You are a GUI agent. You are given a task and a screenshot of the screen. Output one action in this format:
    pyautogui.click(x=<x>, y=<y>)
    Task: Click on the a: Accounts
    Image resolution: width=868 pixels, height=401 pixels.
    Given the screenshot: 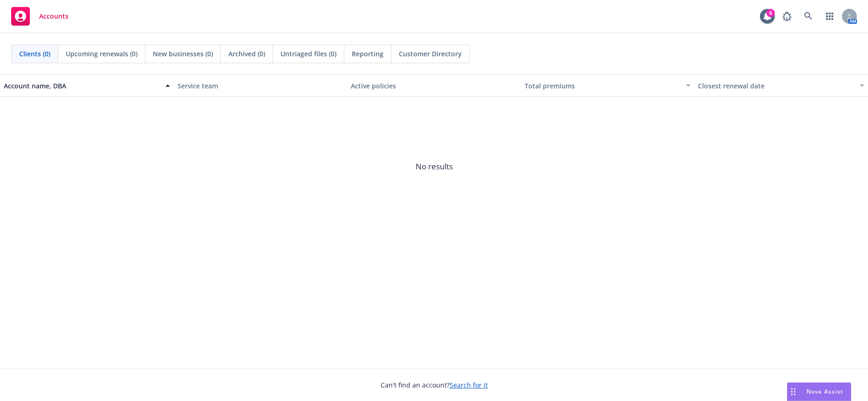 What is the action you would take?
    pyautogui.click(x=40, y=16)
    